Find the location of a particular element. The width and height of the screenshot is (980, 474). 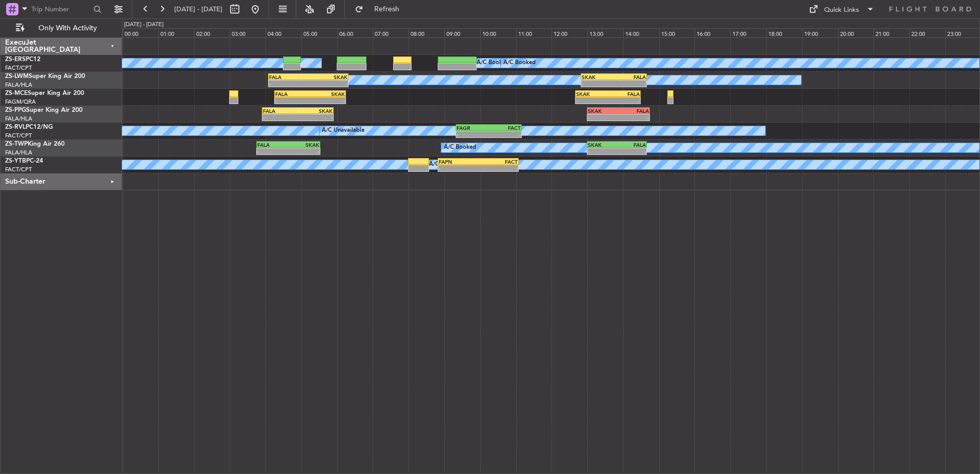

div: 07:00 is located at coordinates (391, 33).